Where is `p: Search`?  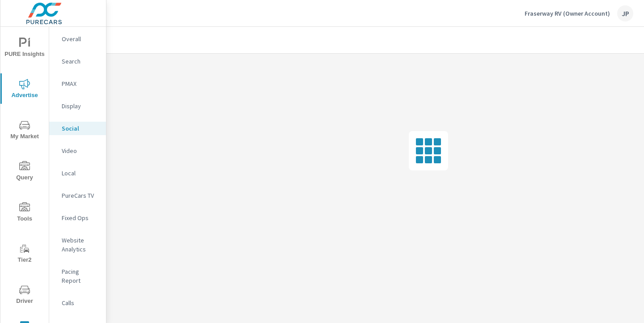 p: Search is located at coordinates (80, 61).